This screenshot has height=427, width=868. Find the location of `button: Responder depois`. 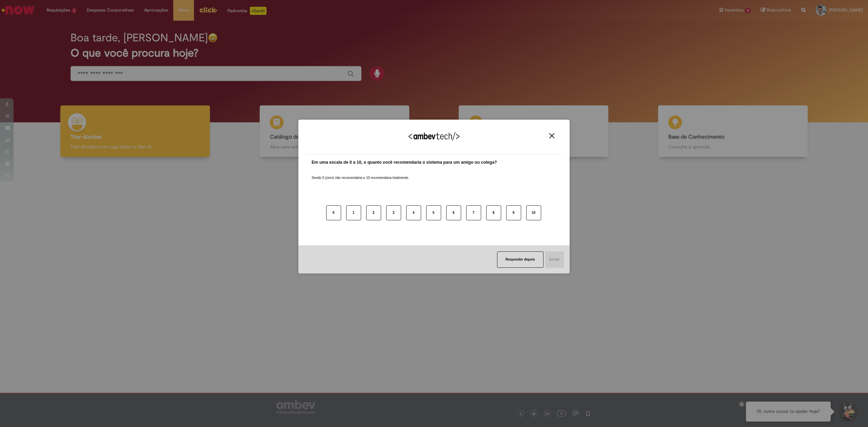

button: Responder depois is located at coordinates (520, 260).